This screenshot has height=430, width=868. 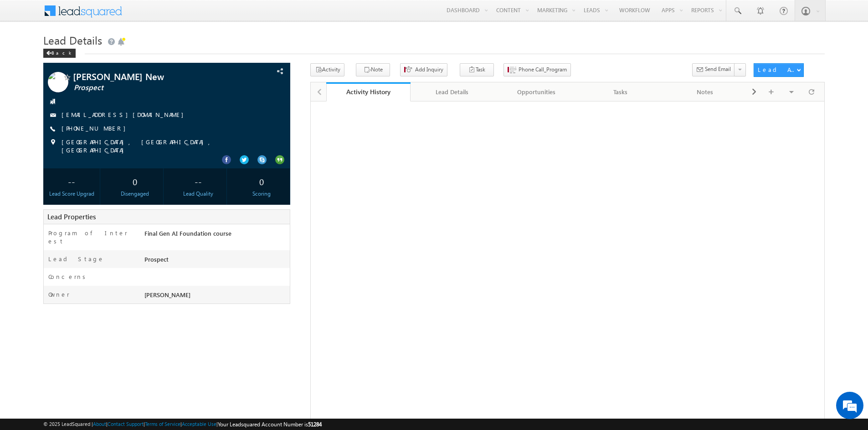 What do you see at coordinates (270, 424) in the screenshot?
I see `span: Your Leadsquared Account Number is` at bounding box center [270, 424].